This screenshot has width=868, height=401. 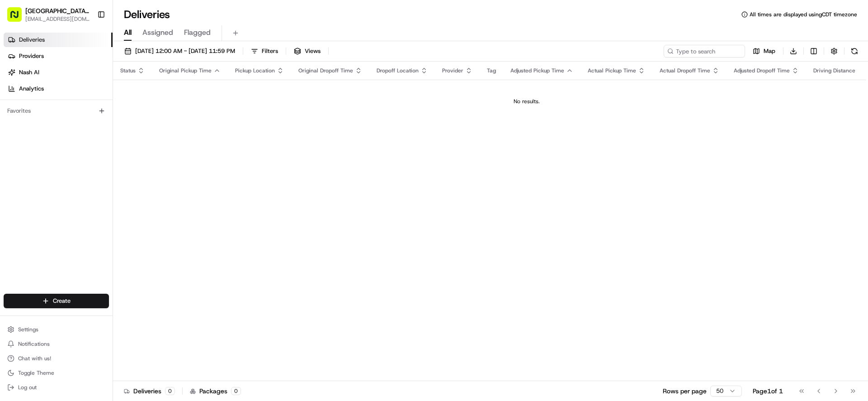 What do you see at coordinates (147, 15) in the screenshot?
I see `h1: Deliveries` at bounding box center [147, 15].